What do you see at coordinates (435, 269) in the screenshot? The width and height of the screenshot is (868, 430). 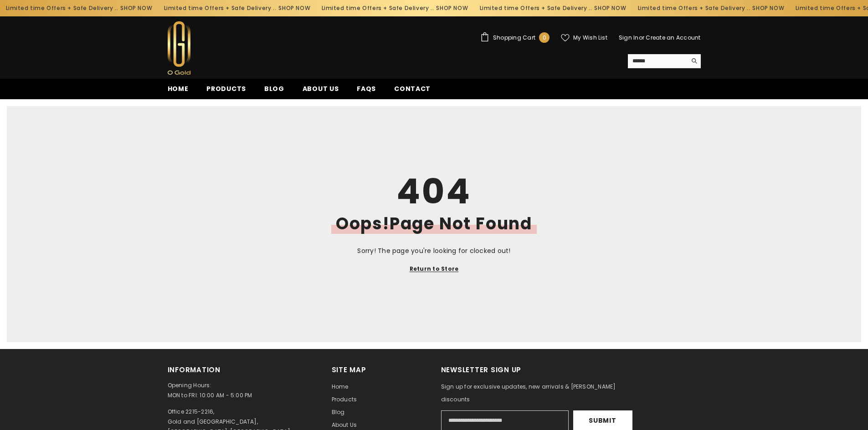 I see `a: Return to Store` at bounding box center [435, 269].